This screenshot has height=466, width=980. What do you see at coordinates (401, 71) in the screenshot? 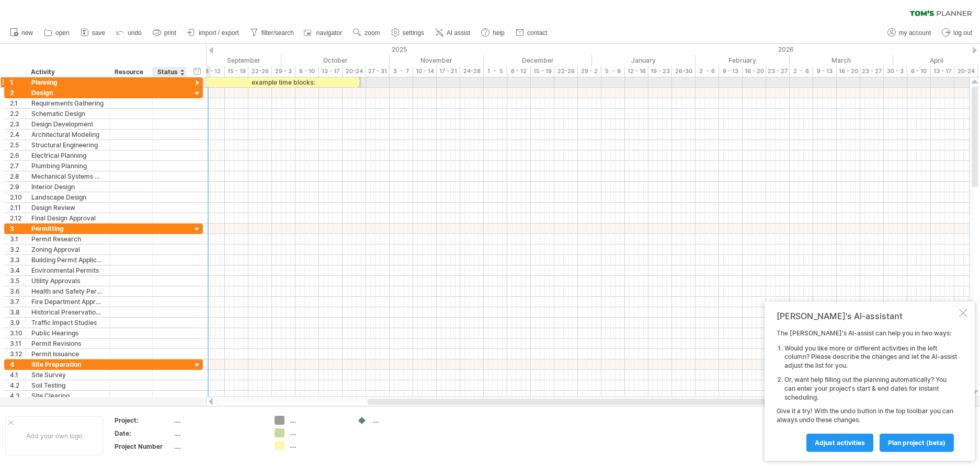
I see `div: 3 - 7` at bounding box center [401, 71].